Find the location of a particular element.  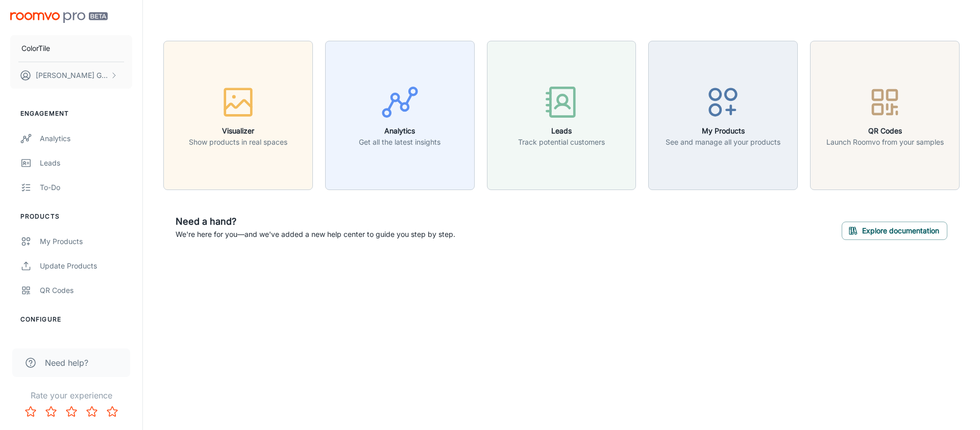

div: To-do is located at coordinates (86, 187).